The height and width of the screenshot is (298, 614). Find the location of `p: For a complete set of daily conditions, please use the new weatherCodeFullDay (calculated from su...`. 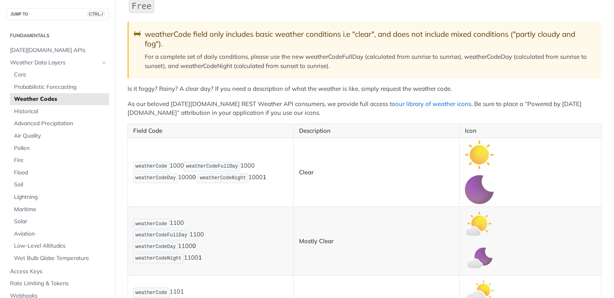

p: For a complete set of daily conditions, please use the new weatherCodeFullDay (calculated from su... is located at coordinates (369, 61).